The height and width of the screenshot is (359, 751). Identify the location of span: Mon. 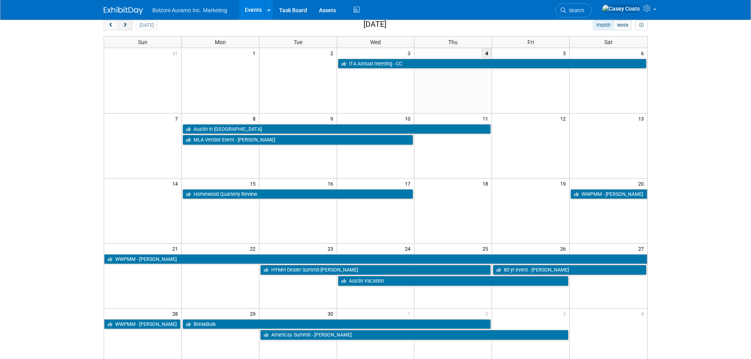
(220, 42).